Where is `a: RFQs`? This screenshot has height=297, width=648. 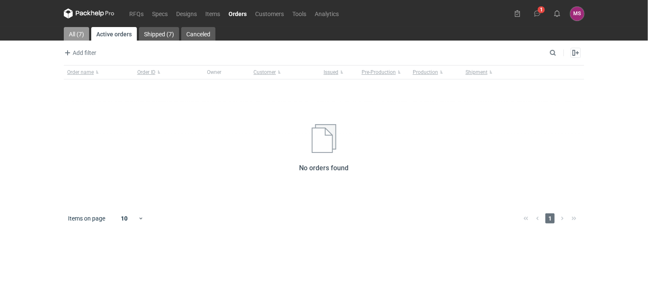
a: RFQs is located at coordinates (136, 14).